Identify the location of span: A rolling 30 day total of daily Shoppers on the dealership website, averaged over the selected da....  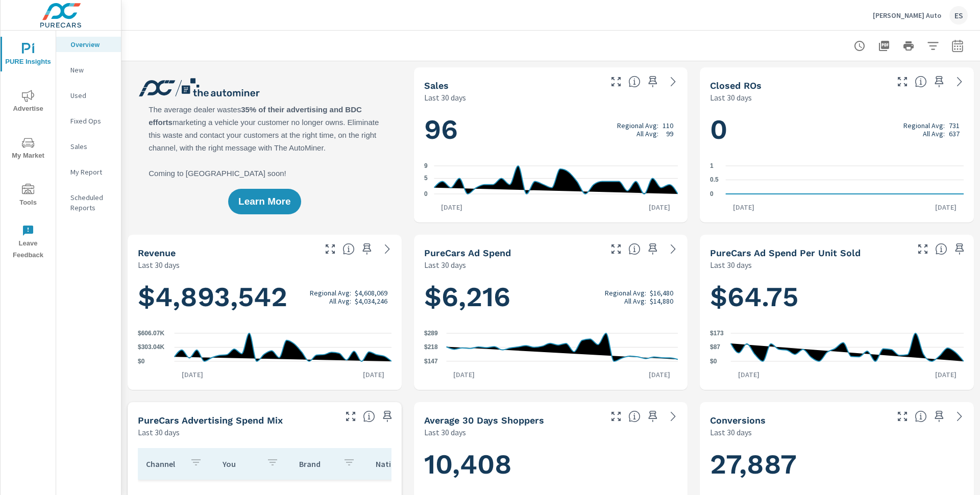
(635, 416).